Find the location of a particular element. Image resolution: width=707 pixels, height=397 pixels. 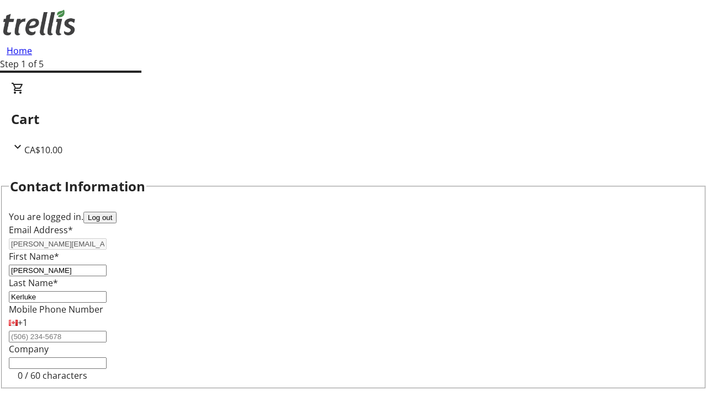

label: Last Name* is located at coordinates (33, 283).